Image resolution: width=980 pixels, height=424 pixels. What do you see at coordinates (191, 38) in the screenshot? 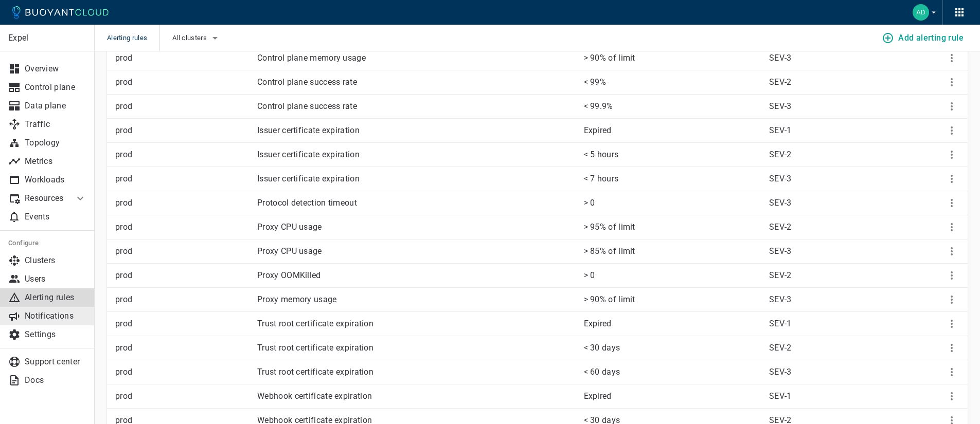
I see `span: All clusters` at bounding box center [191, 38].